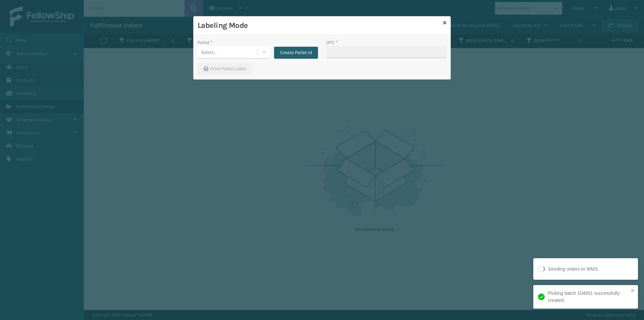  What do you see at coordinates (573, 269) in the screenshot?
I see `div: Sending orders to WMS` at bounding box center [573, 269].